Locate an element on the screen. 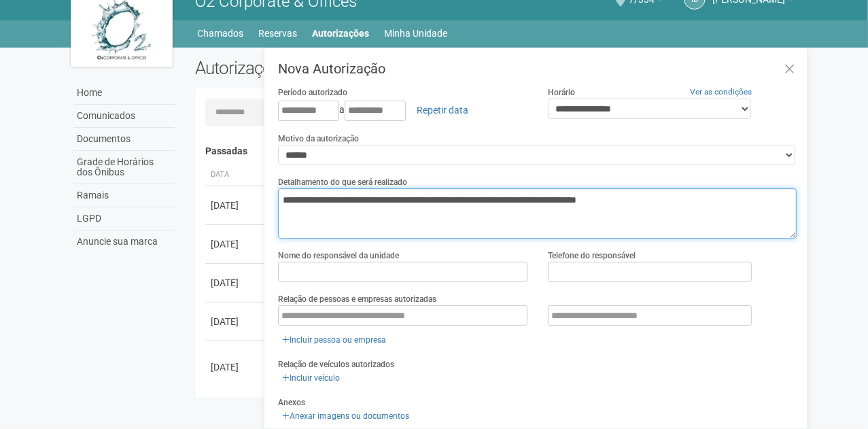 The width and height of the screenshot is (868, 429). a: Incluir veículo is located at coordinates (311, 378).